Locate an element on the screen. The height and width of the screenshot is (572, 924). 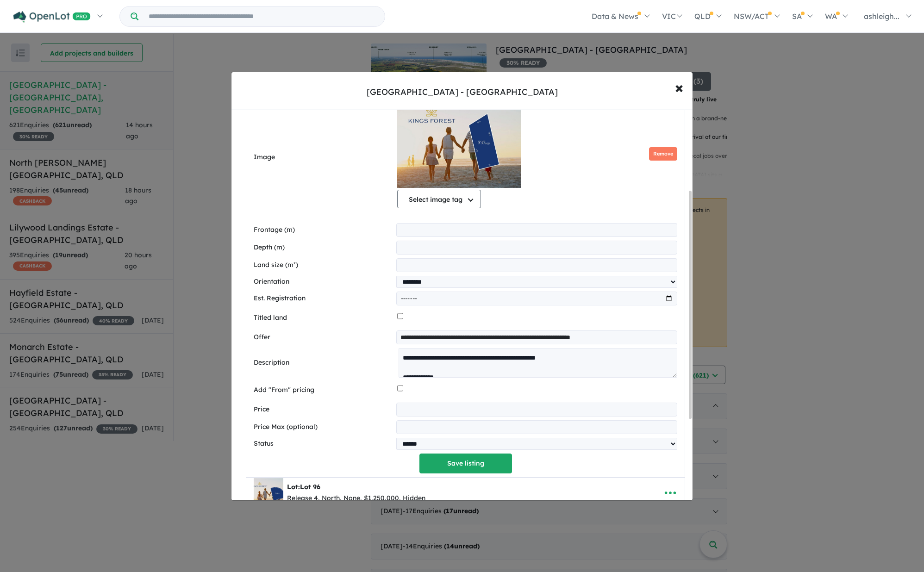
span: ashleigh... is located at coordinates (882, 16).